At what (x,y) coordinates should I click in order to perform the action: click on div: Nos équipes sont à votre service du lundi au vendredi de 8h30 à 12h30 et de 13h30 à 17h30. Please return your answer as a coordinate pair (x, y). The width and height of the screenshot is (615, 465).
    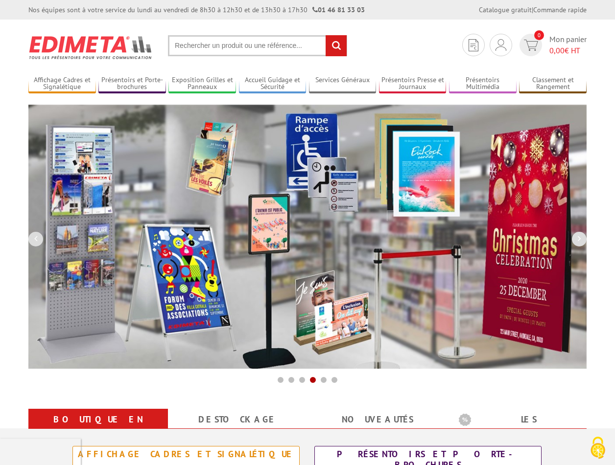
    Looking at the image, I should click on (196, 10).